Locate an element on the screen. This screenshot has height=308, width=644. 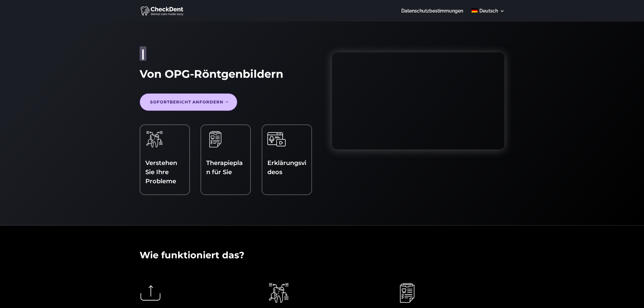
a: Deutsch is located at coordinates (488, 15).